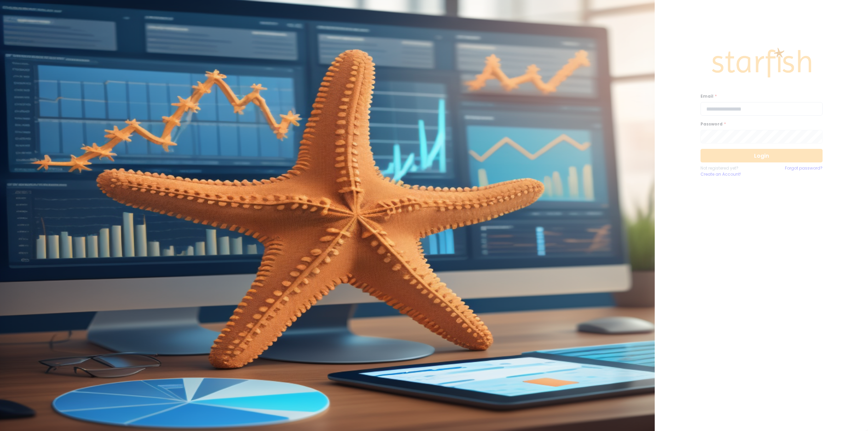 The height and width of the screenshot is (431, 868). Describe the element at coordinates (731, 174) in the screenshot. I see `a: Create an Account!` at that location.